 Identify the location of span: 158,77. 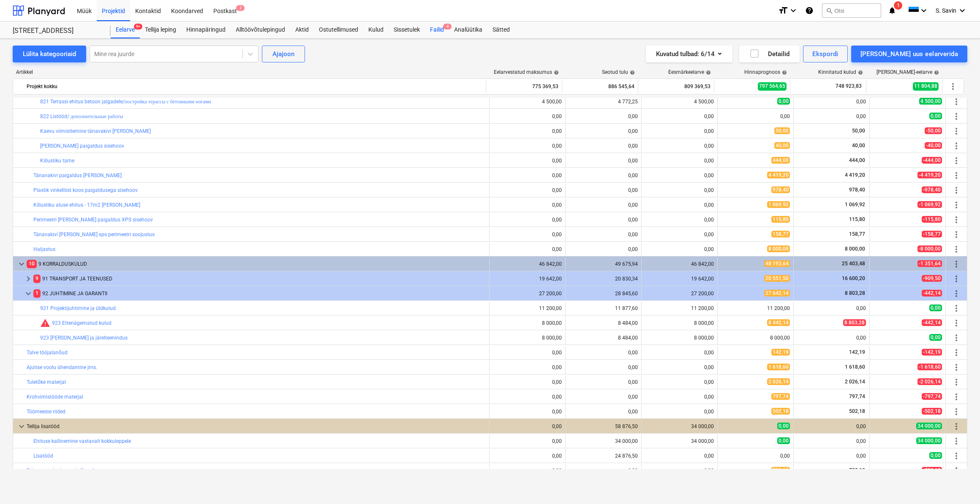
(857, 234).